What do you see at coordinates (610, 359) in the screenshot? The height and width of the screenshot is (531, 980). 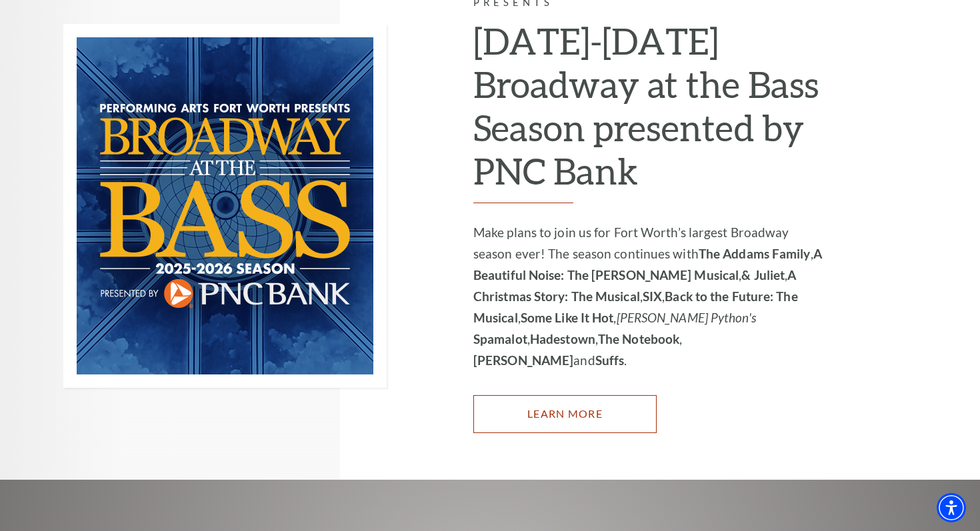 I see `strong: Suffs` at bounding box center [610, 359].